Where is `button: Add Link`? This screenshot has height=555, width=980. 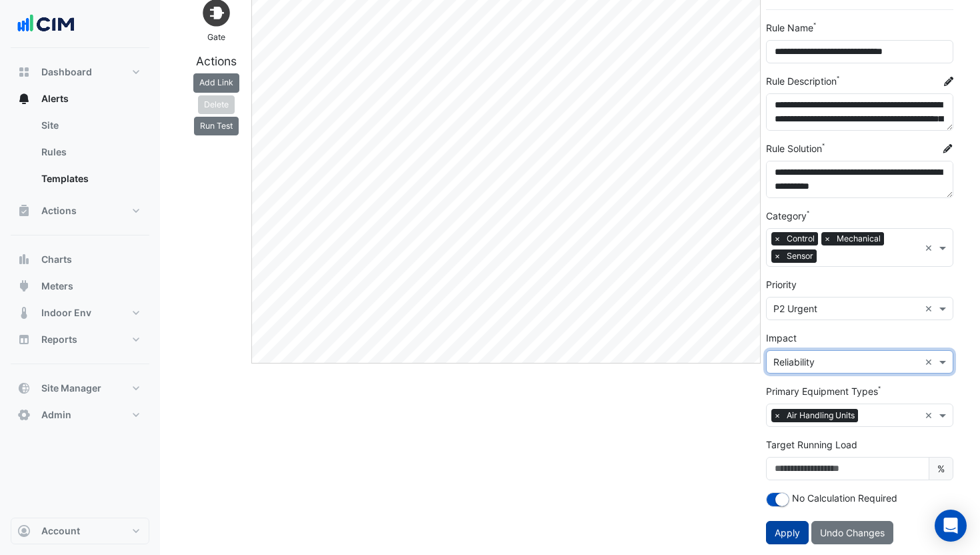 button: Add Link is located at coordinates (216, 83).